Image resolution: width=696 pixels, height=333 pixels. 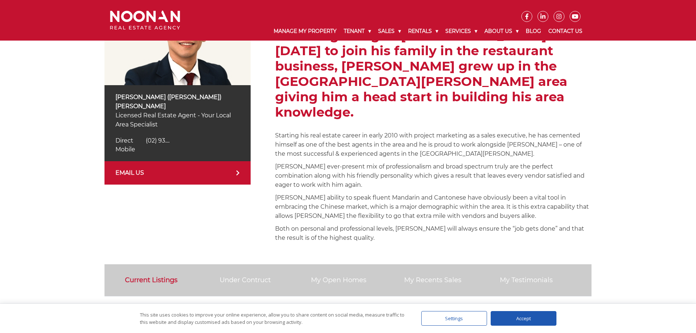 I want to click on a: About Us, so click(x=501, y=31).